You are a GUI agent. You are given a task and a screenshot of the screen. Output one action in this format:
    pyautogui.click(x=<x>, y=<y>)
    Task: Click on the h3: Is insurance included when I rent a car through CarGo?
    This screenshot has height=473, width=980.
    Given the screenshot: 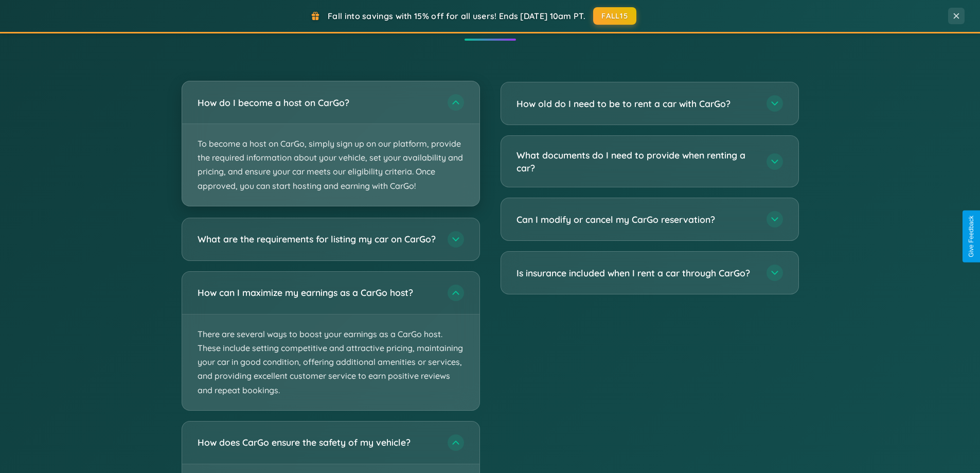 What is the action you would take?
    pyautogui.click(x=636, y=273)
    